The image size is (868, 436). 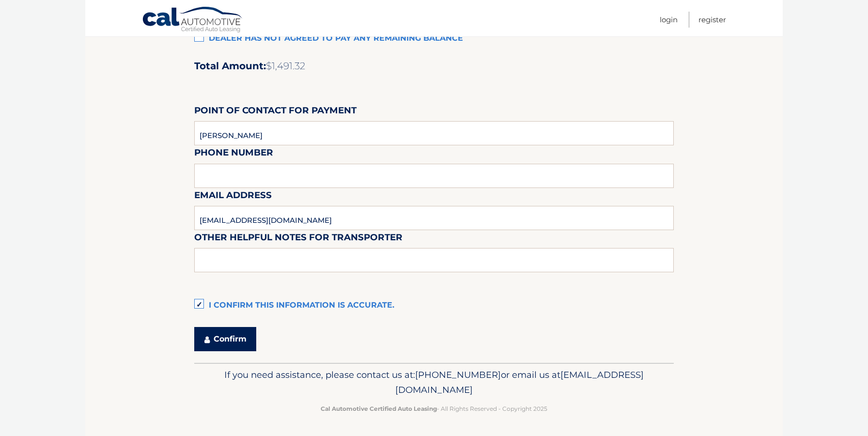 What do you see at coordinates (668, 20) in the screenshot?
I see `a: Login` at bounding box center [668, 20].